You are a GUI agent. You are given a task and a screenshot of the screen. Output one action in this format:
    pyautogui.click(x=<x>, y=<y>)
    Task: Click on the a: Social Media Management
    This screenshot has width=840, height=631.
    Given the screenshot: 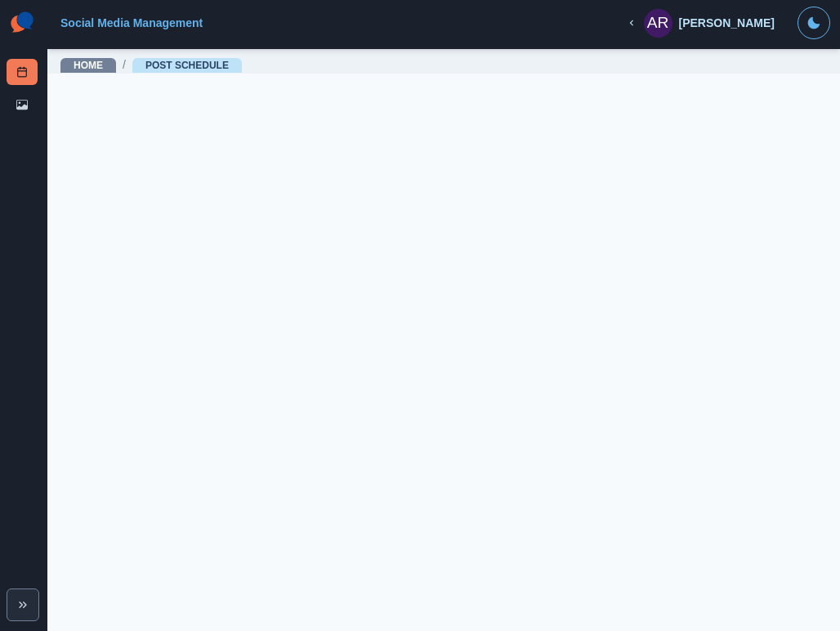 What is the action you would take?
    pyautogui.click(x=131, y=23)
    